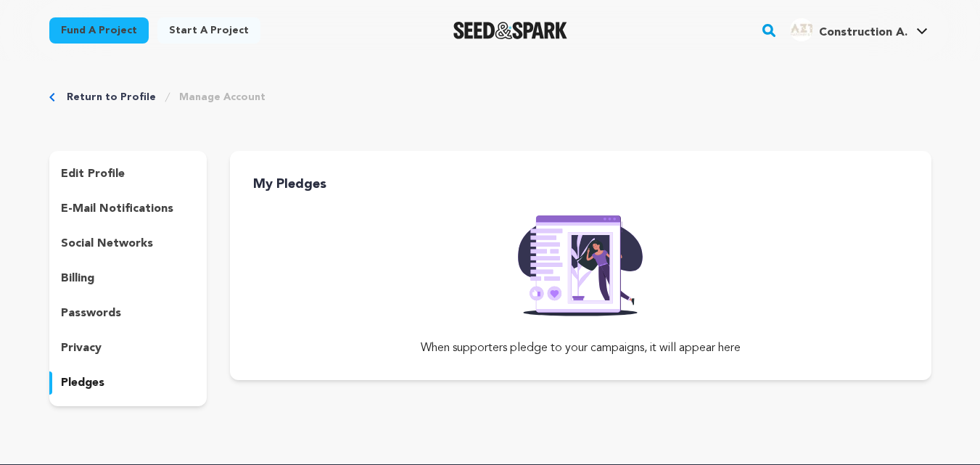 This screenshot has width=980, height=465. Describe the element at coordinates (82, 383) in the screenshot. I see `p: pledges` at that location.